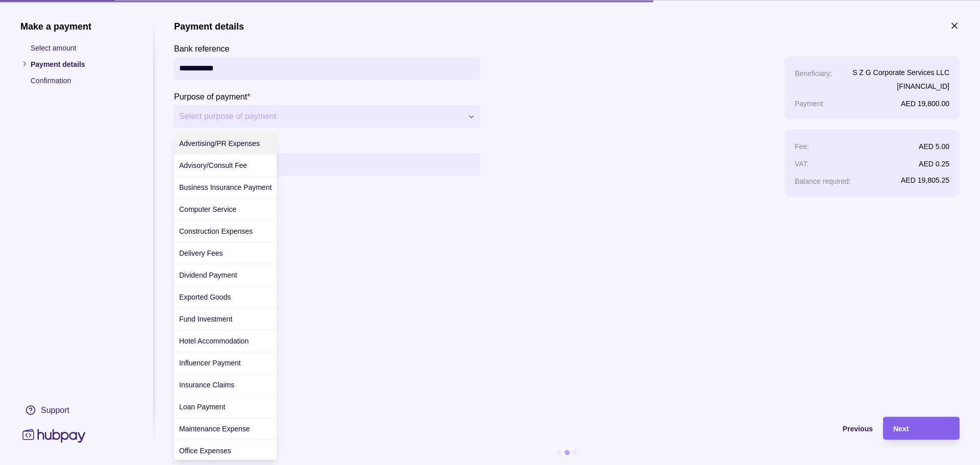 This screenshot has height=465, width=980. Describe the element at coordinates (219, 143) in the screenshot. I see `span: Advertising/PR Expenses` at that location.